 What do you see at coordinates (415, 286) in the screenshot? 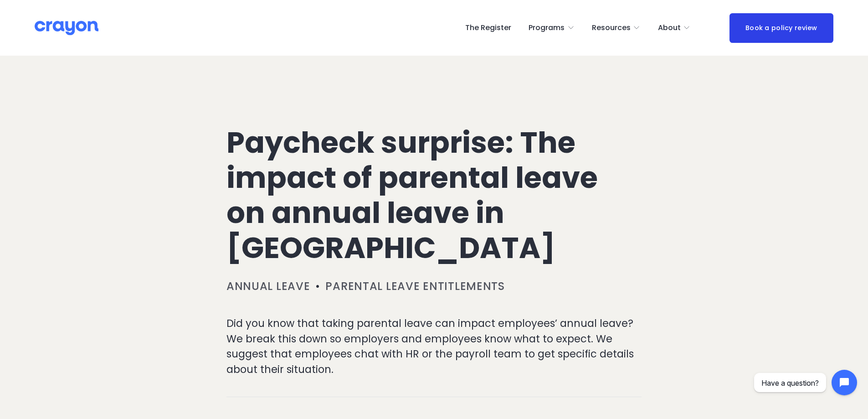
I see `a: Parental leave entitlements` at bounding box center [415, 286].